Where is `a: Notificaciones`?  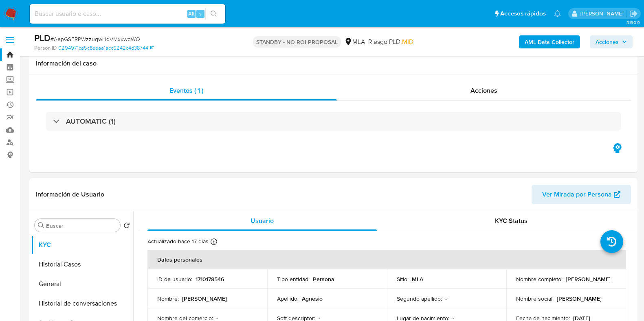 a: Notificaciones is located at coordinates (557, 13).